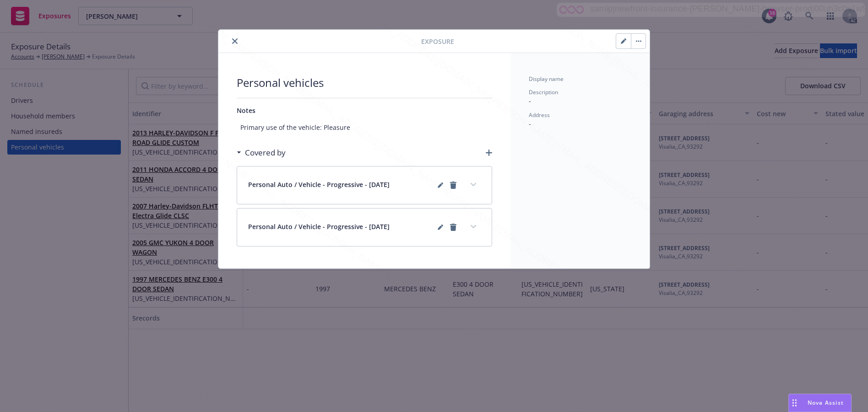  What do you see at coordinates (365, 127) in the screenshot?
I see `span: Primary use of the vehicle: Pleasure` at bounding box center [365, 127].